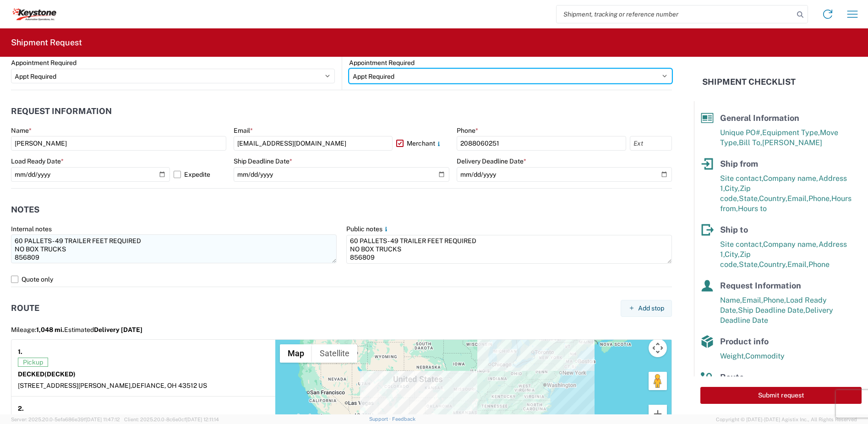 The image size is (868, 424). What do you see at coordinates (62, 111) in the screenshot?
I see `h2: Request Information` at bounding box center [62, 111].